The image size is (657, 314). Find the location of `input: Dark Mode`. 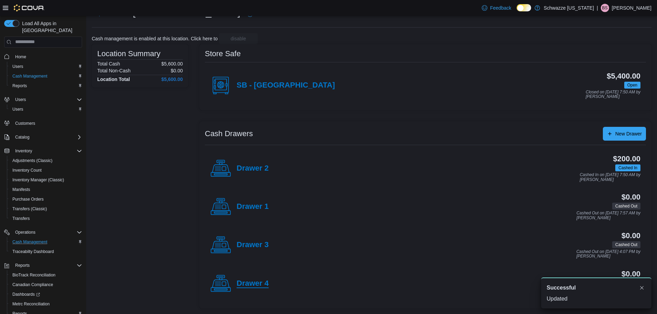

input: Dark Mode is located at coordinates (524, 8).